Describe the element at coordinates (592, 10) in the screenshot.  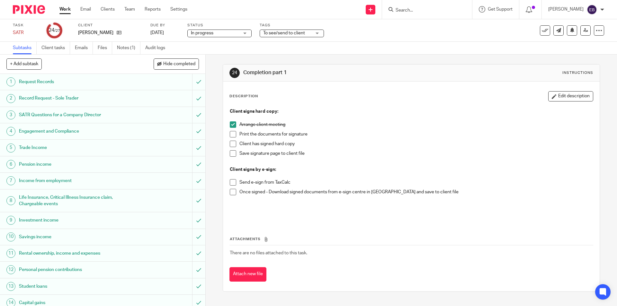
I see `img: svg%3E` at that location.